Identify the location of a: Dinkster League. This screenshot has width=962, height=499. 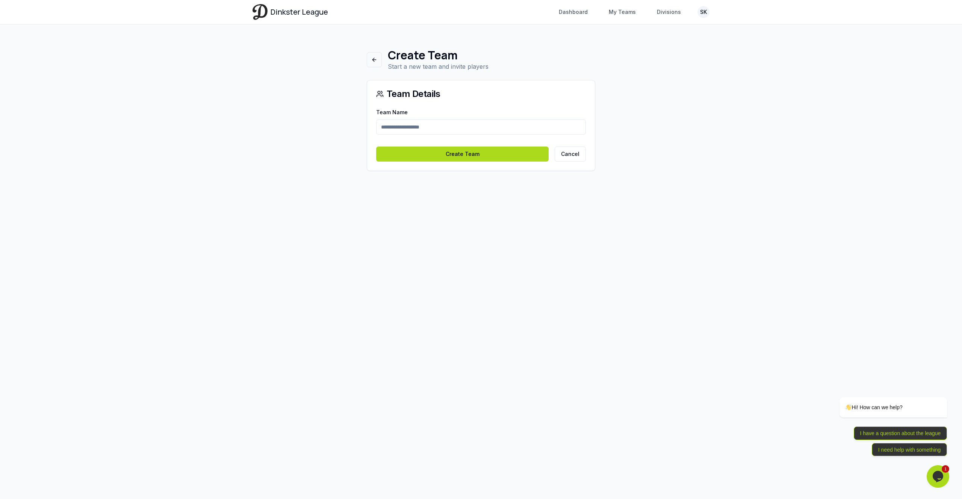
(290, 12).